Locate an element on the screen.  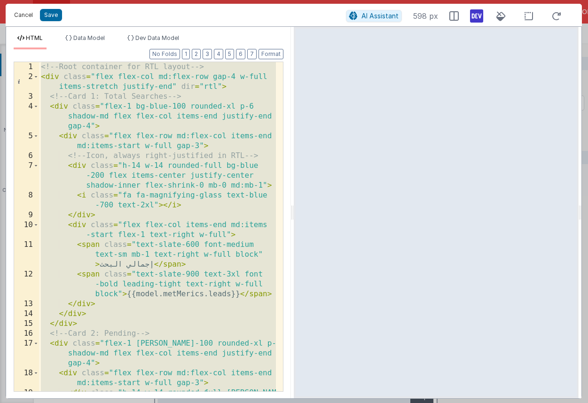
button: Save is located at coordinates (51, 15).